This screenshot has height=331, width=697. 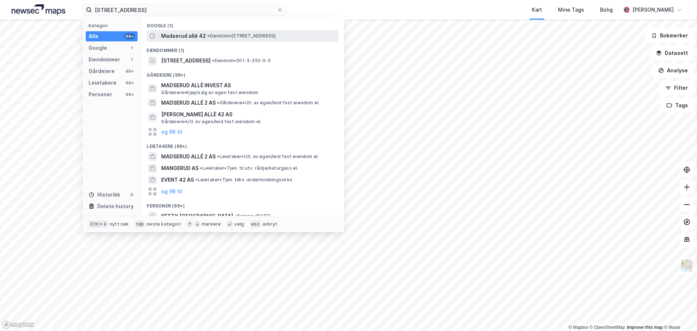 What do you see at coordinates (102, 83) in the screenshot?
I see `div: Leietakere` at bounding box center [102, 83].